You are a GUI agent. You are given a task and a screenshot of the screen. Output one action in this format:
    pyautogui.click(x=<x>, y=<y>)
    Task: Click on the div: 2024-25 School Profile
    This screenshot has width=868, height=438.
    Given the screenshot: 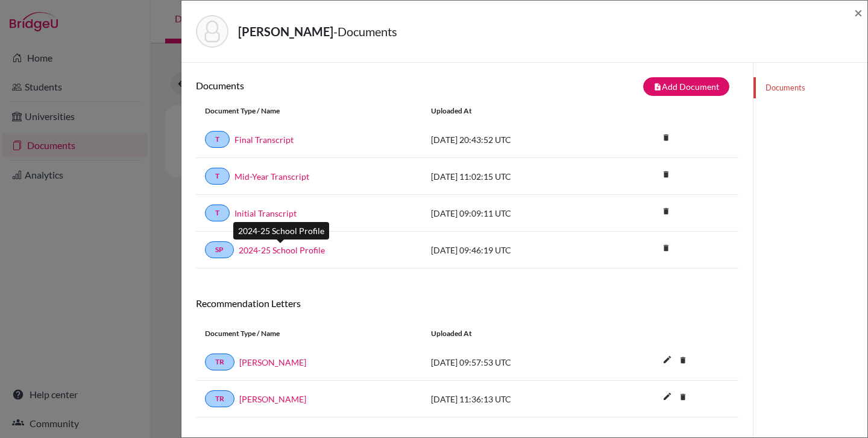 What is the action you would take?
    pyautogui.click(x=281, y=231)
    